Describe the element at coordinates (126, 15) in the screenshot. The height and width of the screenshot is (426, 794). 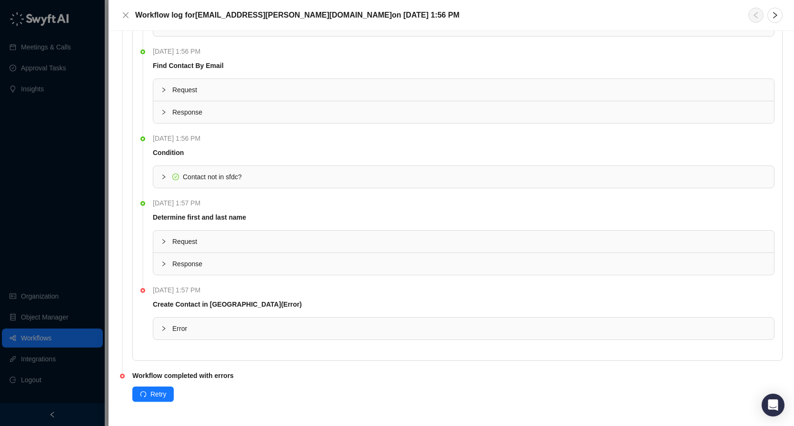
I see `span: close` at that location.